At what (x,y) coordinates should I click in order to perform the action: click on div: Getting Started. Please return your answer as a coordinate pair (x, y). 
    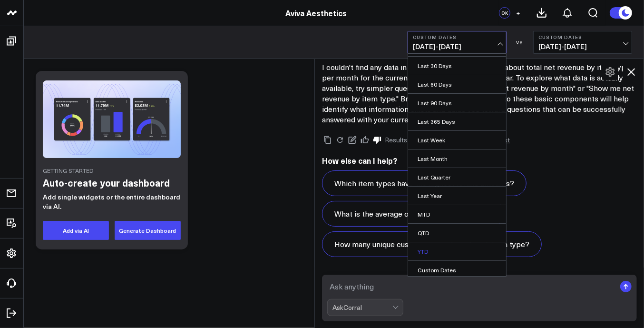
    Looking at the image, I should click on (112, 171).